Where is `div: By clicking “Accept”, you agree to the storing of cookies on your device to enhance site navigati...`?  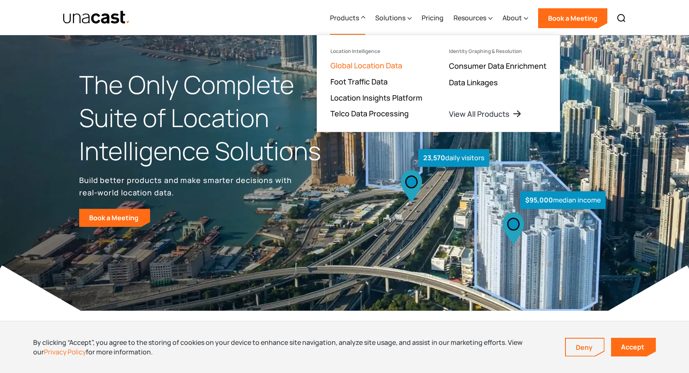 div: By clicking “Accept”, you agree to the storing of cookies on your device to enhance site navigati... is located at coordinates (292, 347).